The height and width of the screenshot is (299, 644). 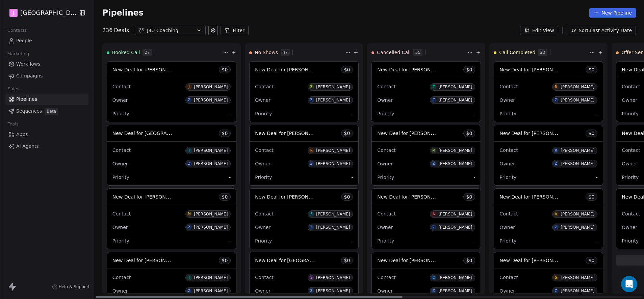 What do you see at coordinates (71, 287) in the screenshot?
I see `a: Help & Support` at bounding box center [71, 287].